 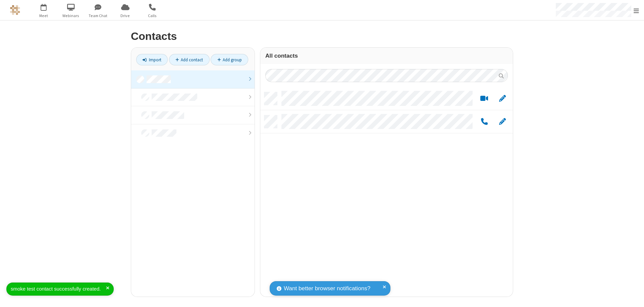 I want to click on a: Add contact, so click(x=189, y=60).